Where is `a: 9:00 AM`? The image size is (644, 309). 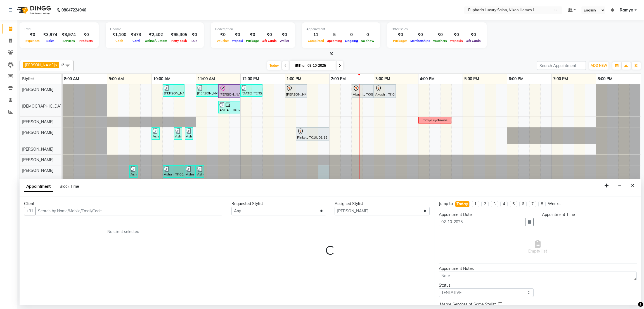 a: 9:00 AM is located at coordinates (116, 79).